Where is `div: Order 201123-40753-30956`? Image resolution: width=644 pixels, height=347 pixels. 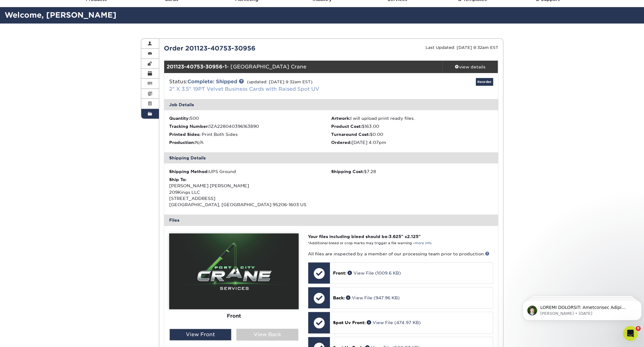 div: Order 201123-40753-30956 is located at coordinates (245, 48).